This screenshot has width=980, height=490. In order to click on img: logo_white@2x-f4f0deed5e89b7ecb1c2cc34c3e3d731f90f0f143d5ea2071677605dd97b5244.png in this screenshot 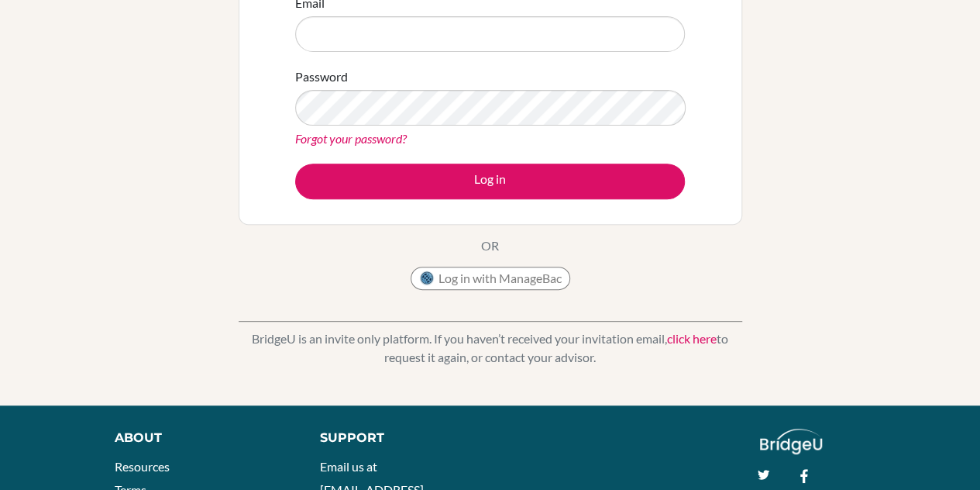, I will do `click(791, 440)`.